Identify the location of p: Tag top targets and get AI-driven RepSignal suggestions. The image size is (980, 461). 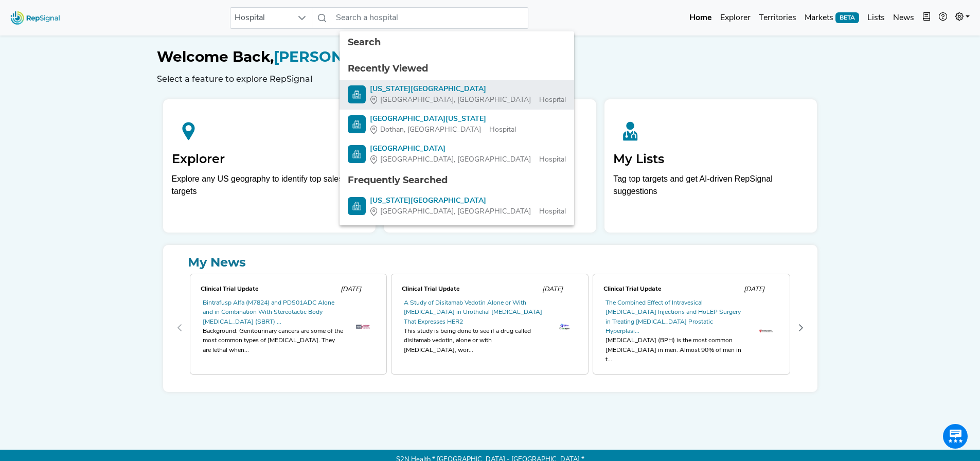
(711, 187).